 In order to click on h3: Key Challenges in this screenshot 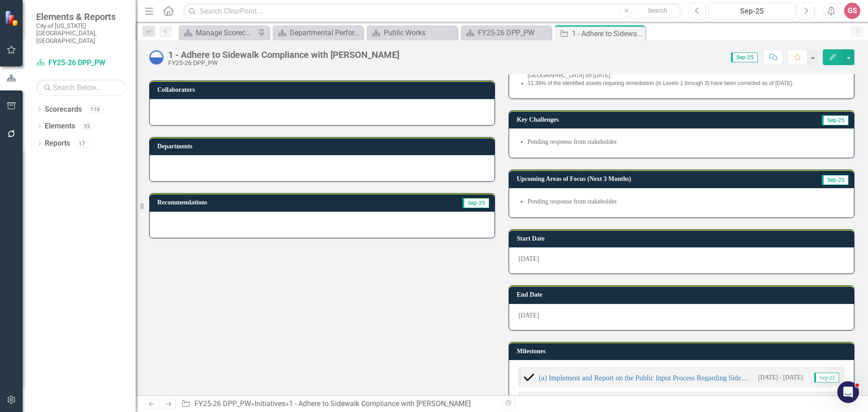, I will do `click(617, 120)`.